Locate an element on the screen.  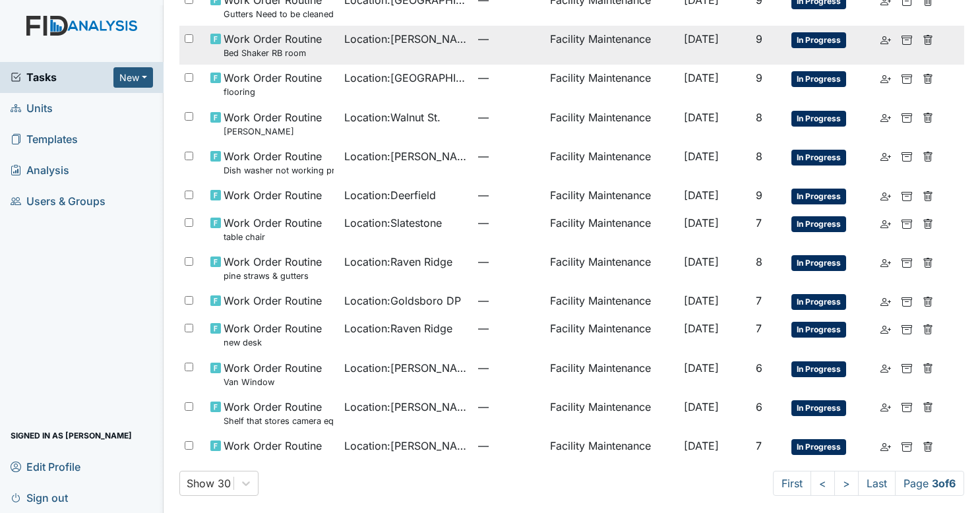
small: Bed Shaker RB room is located at coordinates (272, 53).